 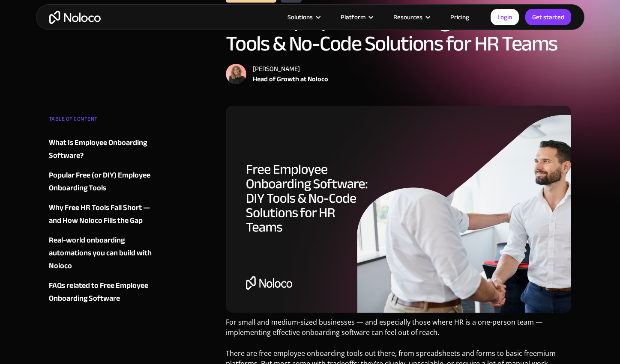 I want to click on a: FAQs related to Free Employee Onboarding Software, so click(x=101, y=292).